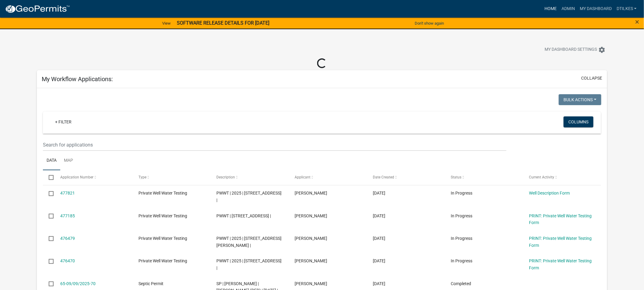  Describe the element at coordinates (244, 216) in the screenshot. I see `span: PWWT | 2025 | 182 Warbler Ave |` at that location.